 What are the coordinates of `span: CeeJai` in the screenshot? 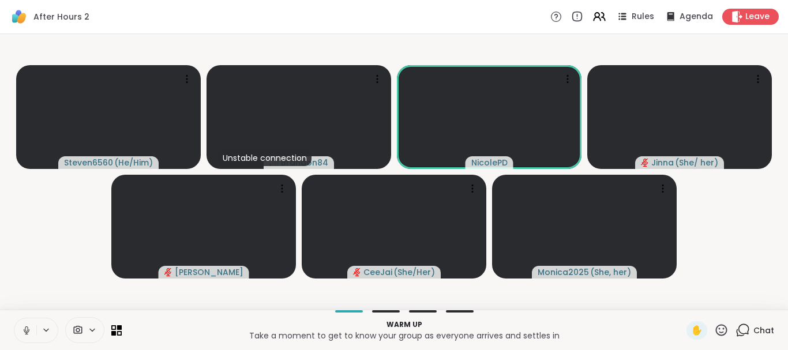 It's located at (378, 272).